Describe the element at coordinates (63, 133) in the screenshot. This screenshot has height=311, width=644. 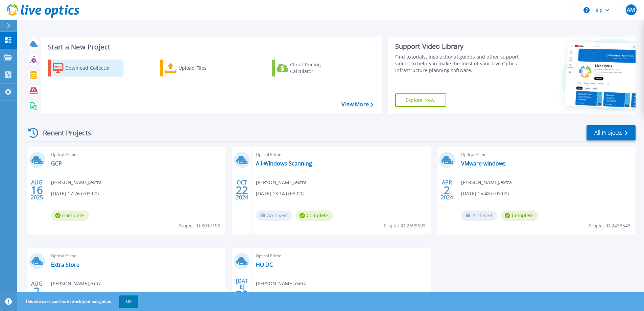
I see `div: Recent Projects` at that location.